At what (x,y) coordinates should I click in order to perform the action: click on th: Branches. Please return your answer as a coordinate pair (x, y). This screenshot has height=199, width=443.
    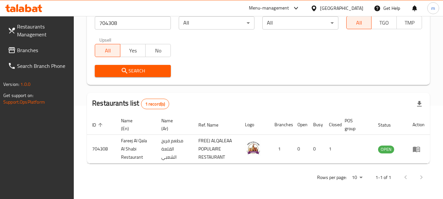
    Looking at the image, I should click on (281, 125).